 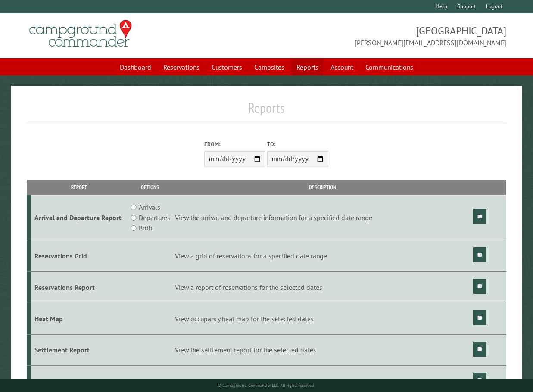 I want to click on label: Arrivals, so click(x=149, y=207).